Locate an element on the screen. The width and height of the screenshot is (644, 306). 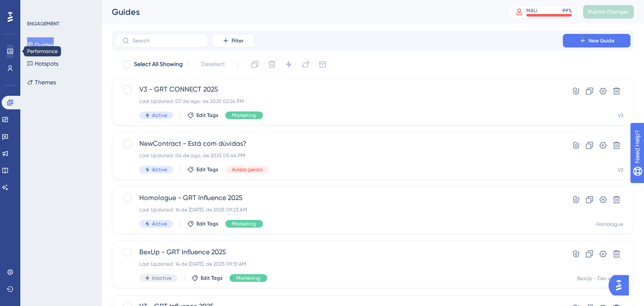
span: NewContract - Está com dúvidas? is located at coordinates (339, 143).